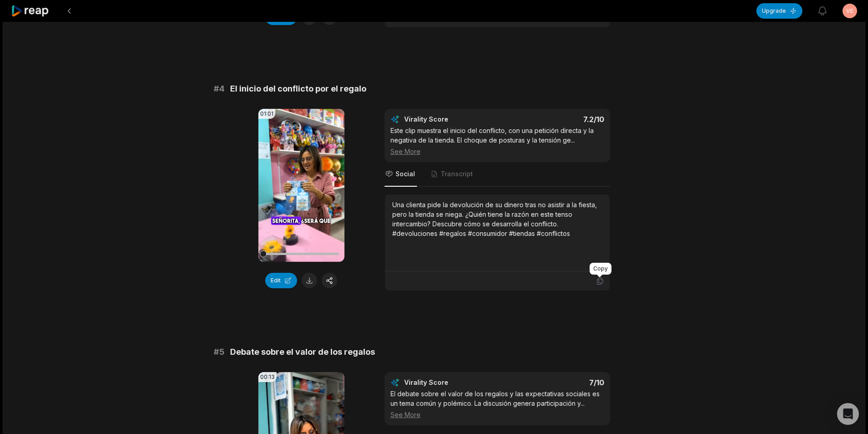 Image resolution: width=868 pixels, height=434 pixels. What do you see at coordinates (555, 119) in the screenshot?
I see `div: 7.2 /10` at bounding box center [555, 119].